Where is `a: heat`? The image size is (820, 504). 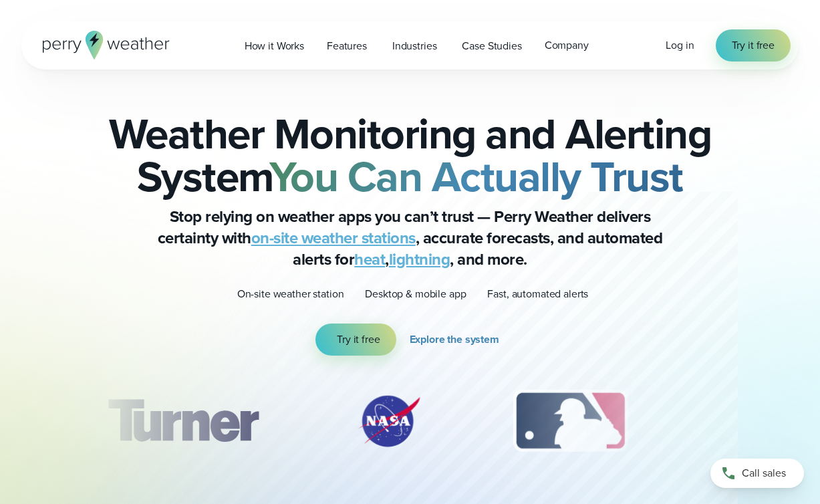 a: heat is located at coordinates (370, 259).